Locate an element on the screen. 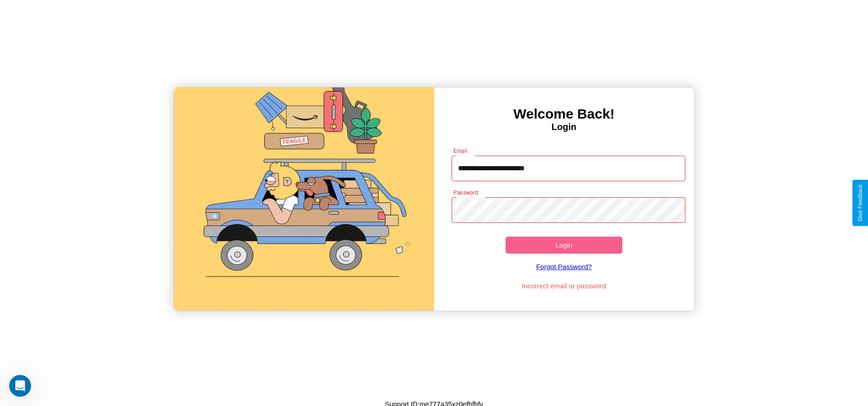 Image resolution: width=868 pixels, height=406 pixels. p: Incorrect email or password is located at coordinates (564, 286).